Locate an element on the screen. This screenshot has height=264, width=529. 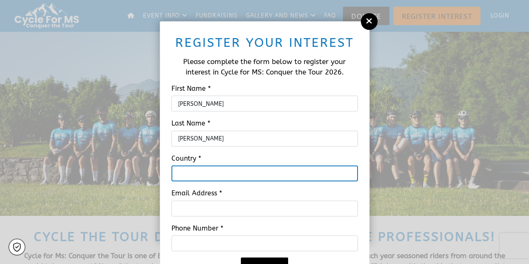
a: Cookie settings is located at coordinates (17, 247).